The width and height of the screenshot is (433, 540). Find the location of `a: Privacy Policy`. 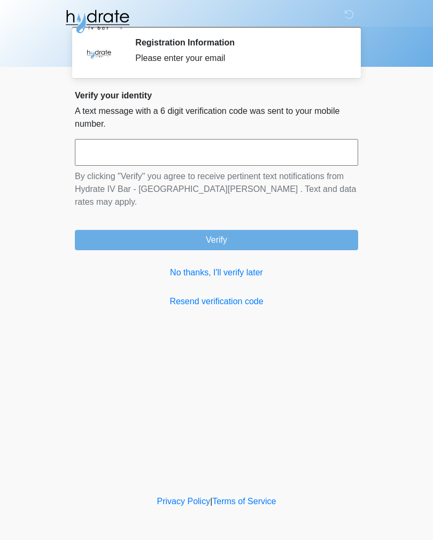

a: Privacy Policy is located at coordinates (184, 501).